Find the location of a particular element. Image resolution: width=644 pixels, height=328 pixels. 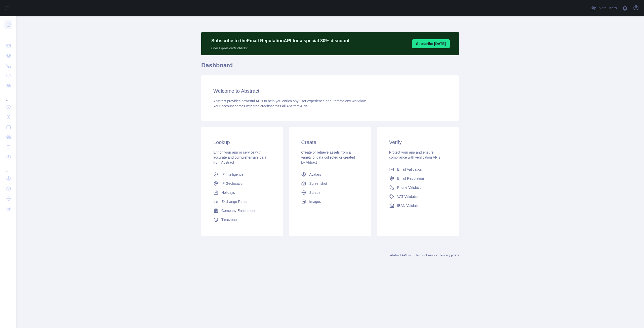

span: Abstract provides powerful APIs to help you enrich any user experience or automate any workflow. is located at coordinates (290, 101).